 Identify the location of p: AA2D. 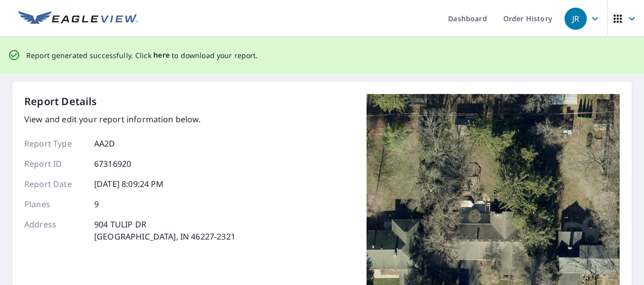
(104, 144).